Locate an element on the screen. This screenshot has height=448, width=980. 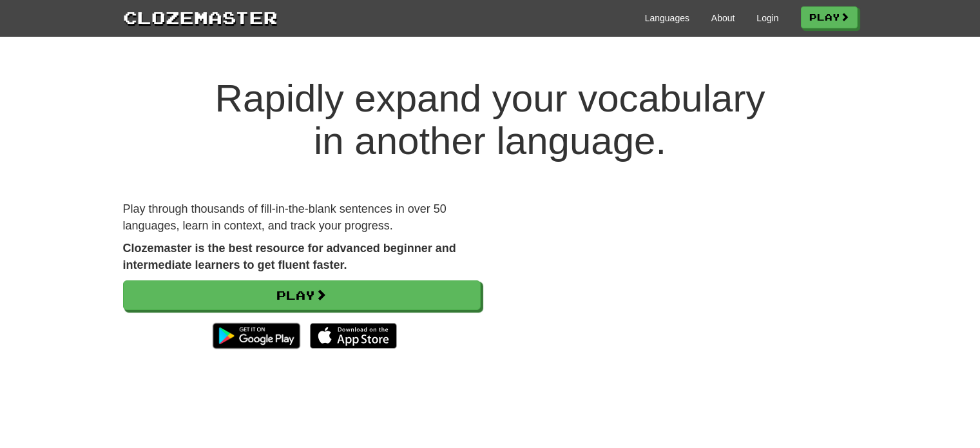
a: About is located at coordinates (723, 18).